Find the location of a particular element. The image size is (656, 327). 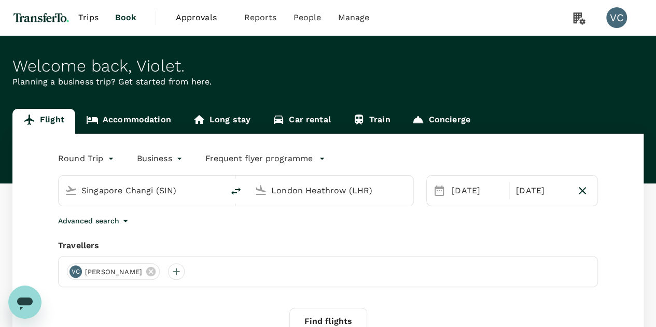

p: Frequent flyer programme is located at coordinates (259, 159).